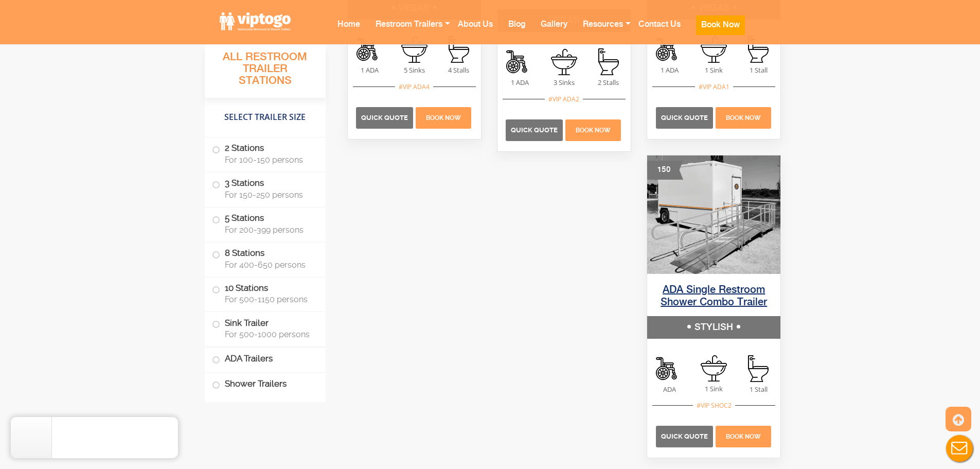  What do you see at coordinates (564, 82) in the screenshot?
I see `span: 3 Sinks` at bounding box center [564, 82].